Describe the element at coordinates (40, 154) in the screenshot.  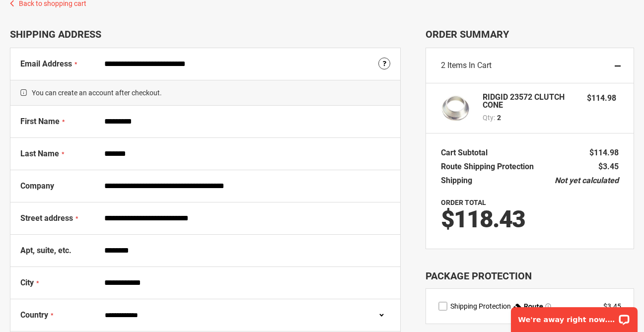
I see `span: Last Name` at that location.